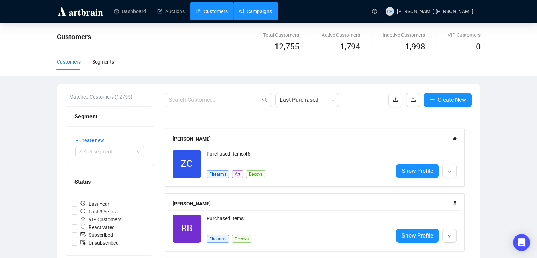  What do you see at coordinates (238, 174) in the screenshot?
I see `span: Art` at bounding box center [238, 174].